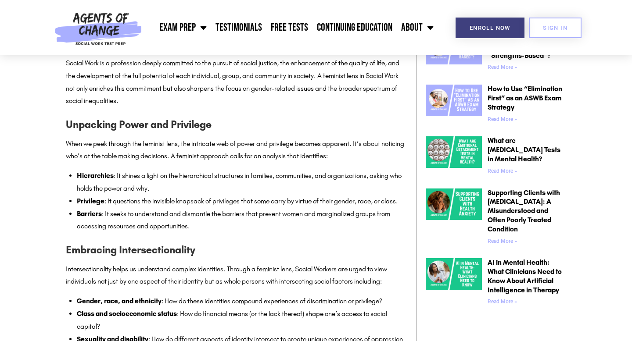 The image size is (632, 341). What do you see at coordinates (524, 276) in the screenshot?
I see `a: AI in Mental Health: What Clinicians Need to Know About Artificial Intelligence in Therapy` at bounding box center [524, 276].